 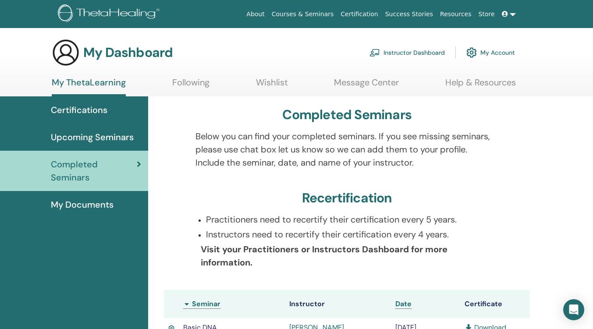 I want to click on a: About, so click(x=255, y=14).